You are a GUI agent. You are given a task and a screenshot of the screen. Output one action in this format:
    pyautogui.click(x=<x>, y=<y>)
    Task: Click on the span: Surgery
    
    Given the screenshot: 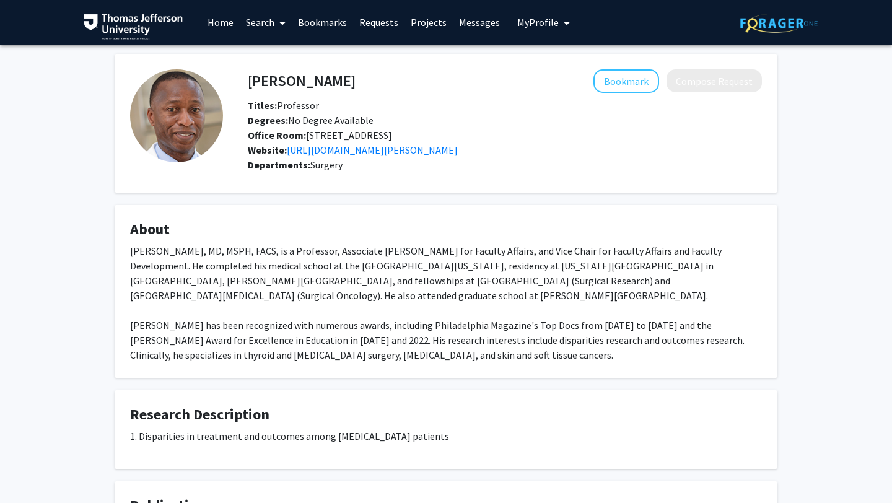 What is the action you would take?
    pyautogui.click(x=326, y=165)
    